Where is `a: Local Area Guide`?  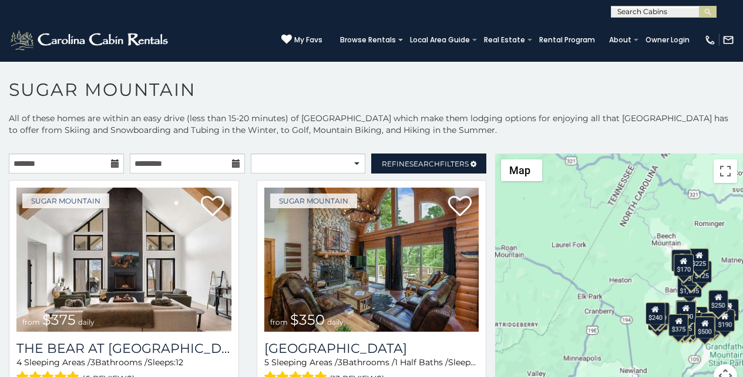
a: Local Area Guide is located at coordinates (440, 40).